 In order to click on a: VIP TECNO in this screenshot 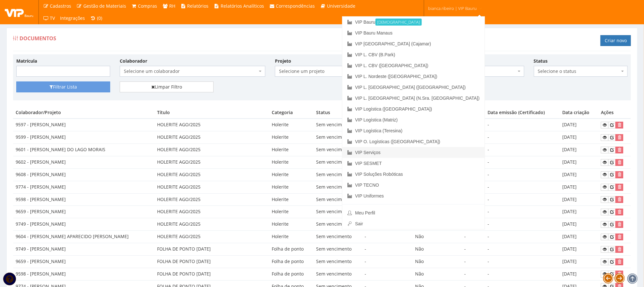, I will do `click(414, 185)`.